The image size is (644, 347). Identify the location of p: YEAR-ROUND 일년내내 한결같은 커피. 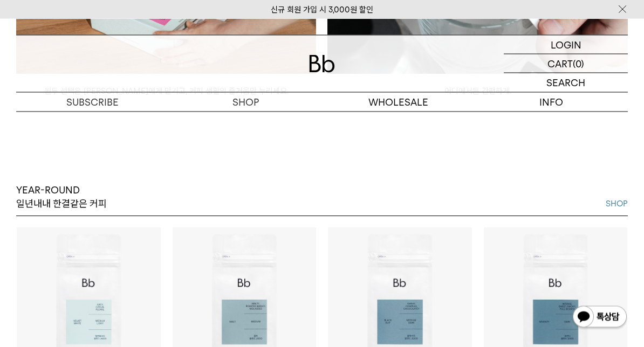
(61, 198).